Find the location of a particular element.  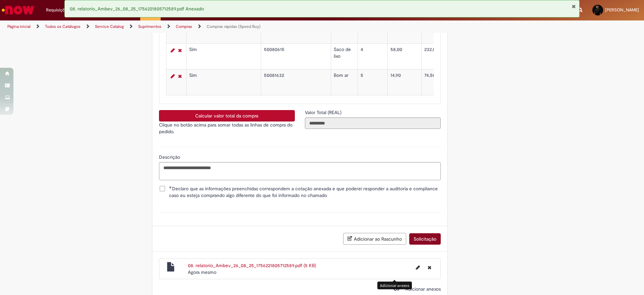

div: Adicionar anexos is located at coordinates (394, 286).